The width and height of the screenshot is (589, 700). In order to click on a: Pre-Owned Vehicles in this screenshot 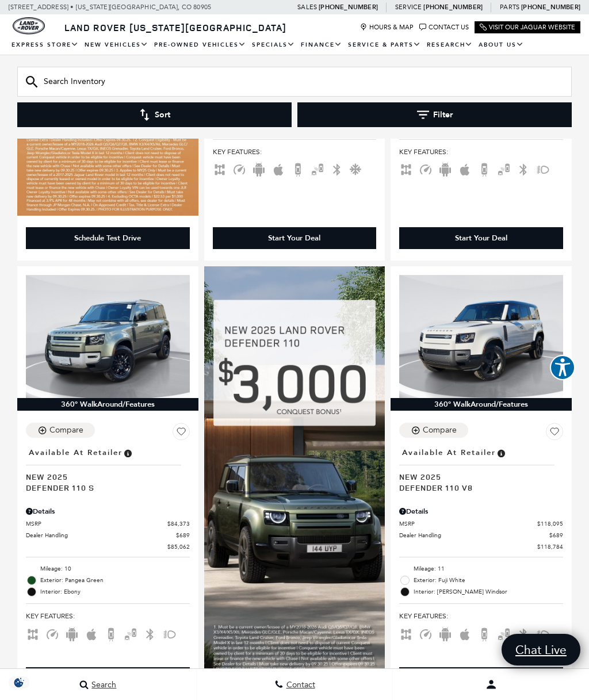, I will do `click(200, 45)`.